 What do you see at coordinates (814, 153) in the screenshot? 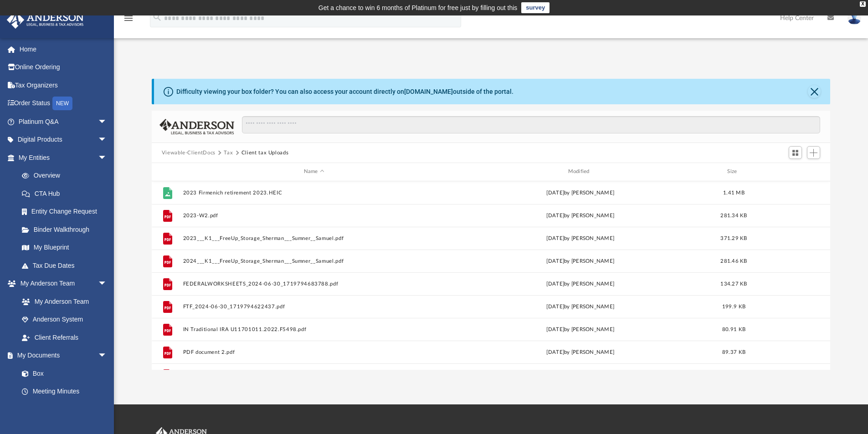
I see `button: Add` at bounding box center [814, 153].